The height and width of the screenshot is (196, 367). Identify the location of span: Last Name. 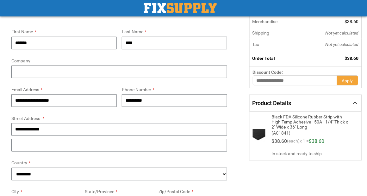
(133, 32).